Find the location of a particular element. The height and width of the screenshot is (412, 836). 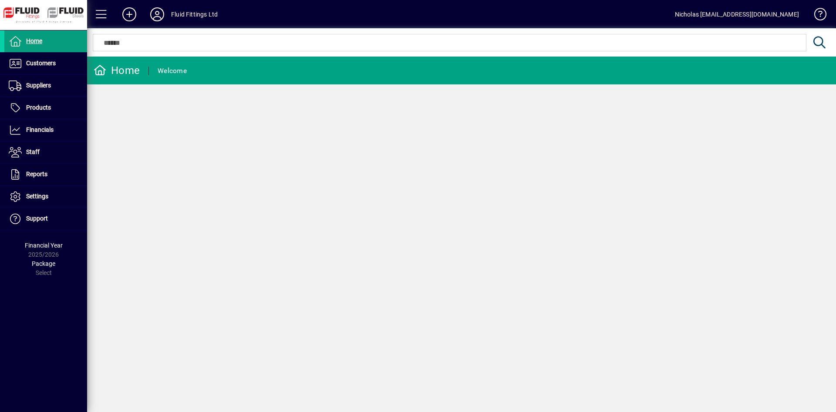

span: Customers is located at coordinates (41, 63).